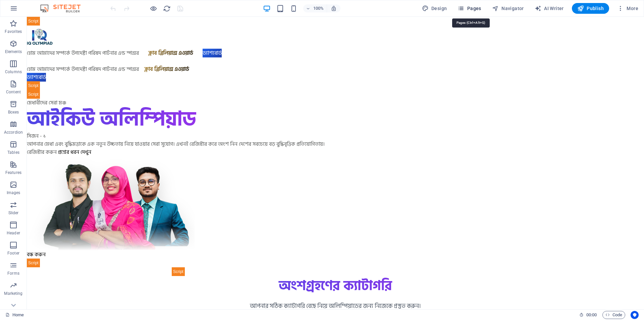 The image size is (644, 320). Describe the element at coordinates (591, 9) in the screenshot. I see `span: Publish` at that location.